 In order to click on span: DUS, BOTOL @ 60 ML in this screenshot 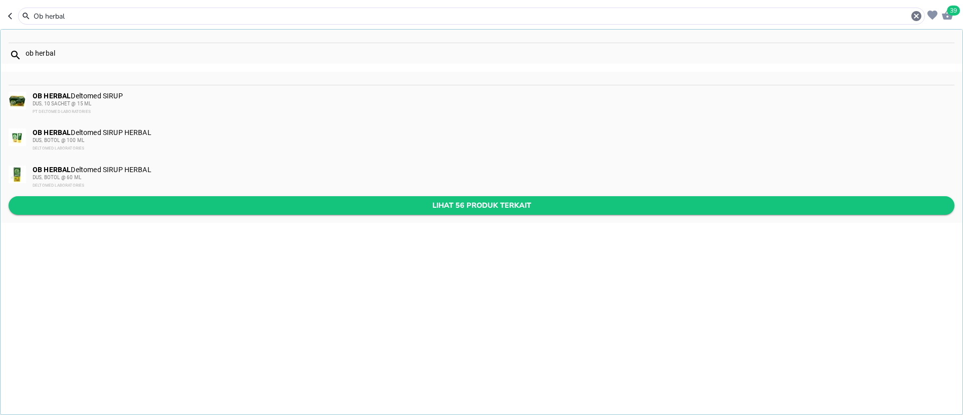, I will do `click(57, 177)`.